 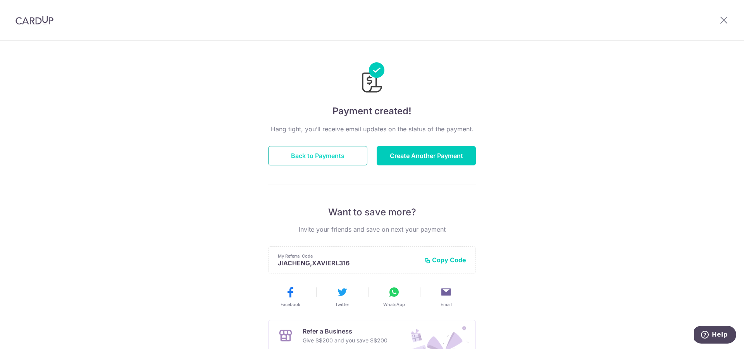 What do you see at coordinates (290, 297) in the screenshot?
I see `button: Facebook` at bounding box center [290, 297].